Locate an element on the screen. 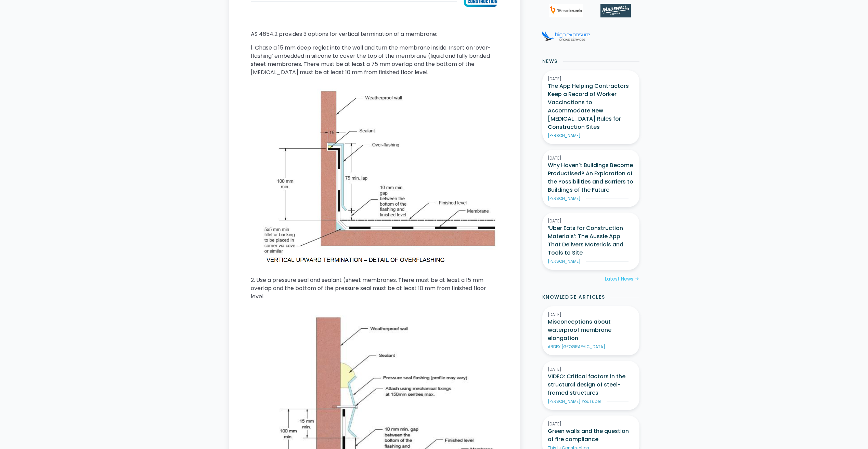 This screenshot has height=449, width=868. h2: News is located at coordinates (550, 61).